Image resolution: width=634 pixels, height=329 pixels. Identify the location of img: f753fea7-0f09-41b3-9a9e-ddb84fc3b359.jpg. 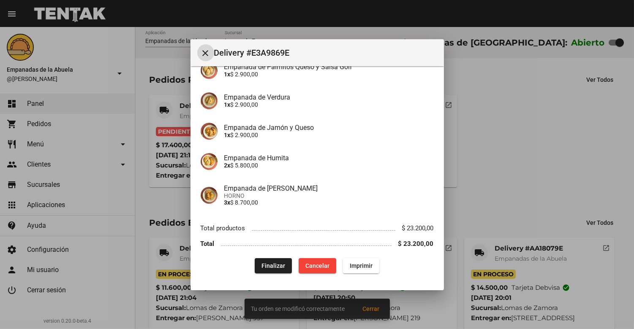
(209, 196).